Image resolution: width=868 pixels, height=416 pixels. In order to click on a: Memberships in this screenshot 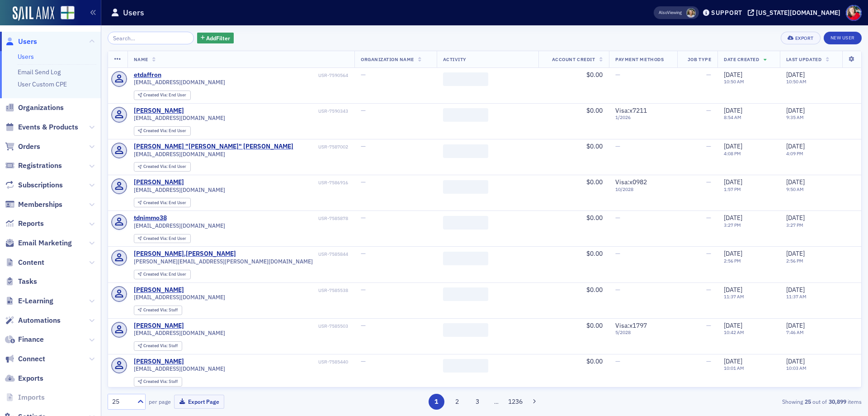, I will do `click(33, 205)`.